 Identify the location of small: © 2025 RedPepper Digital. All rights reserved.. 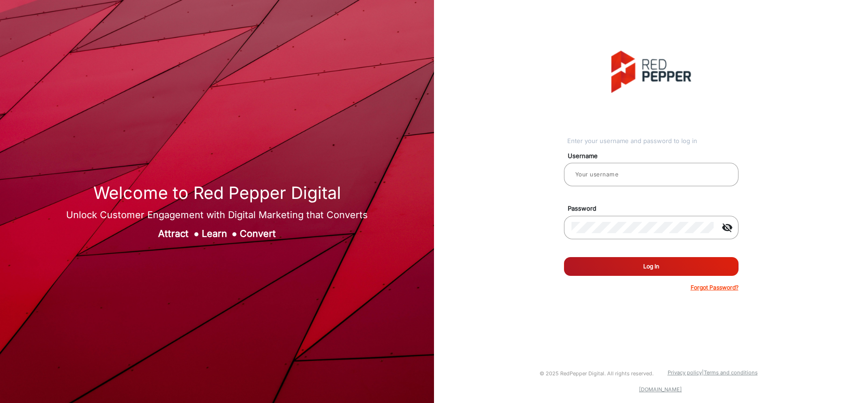
(596, 373).